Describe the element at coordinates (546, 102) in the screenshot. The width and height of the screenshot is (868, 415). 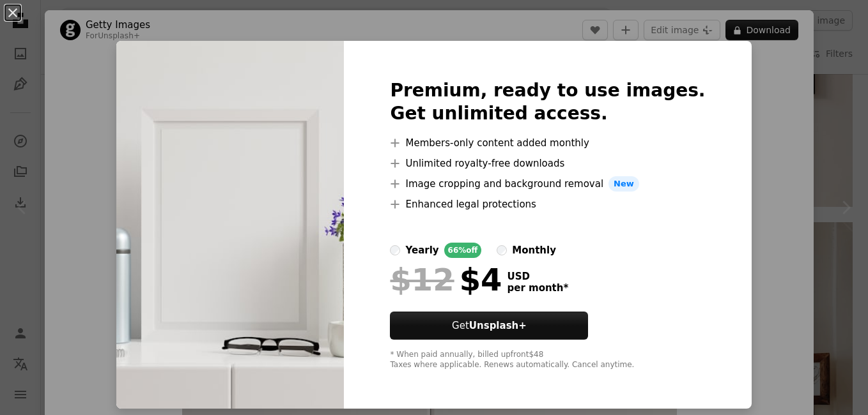
I see `h2: Premium, ready to use images. Get unlimited access.` at that location.